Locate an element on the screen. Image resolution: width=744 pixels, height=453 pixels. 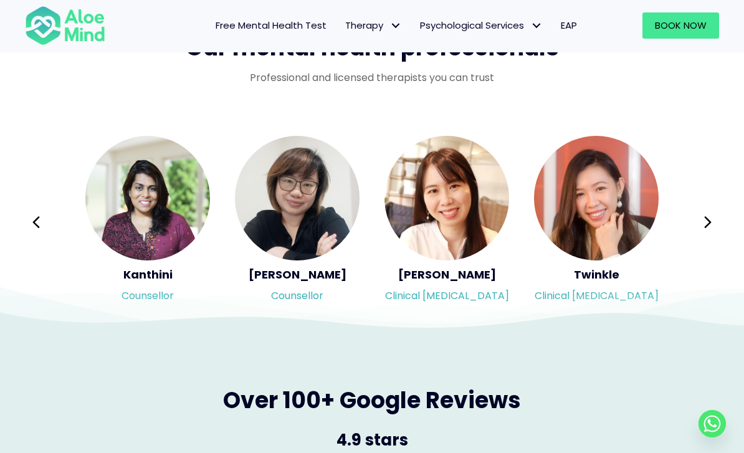
div: Slide 7 of 3 is located at coordinates (297, 223).